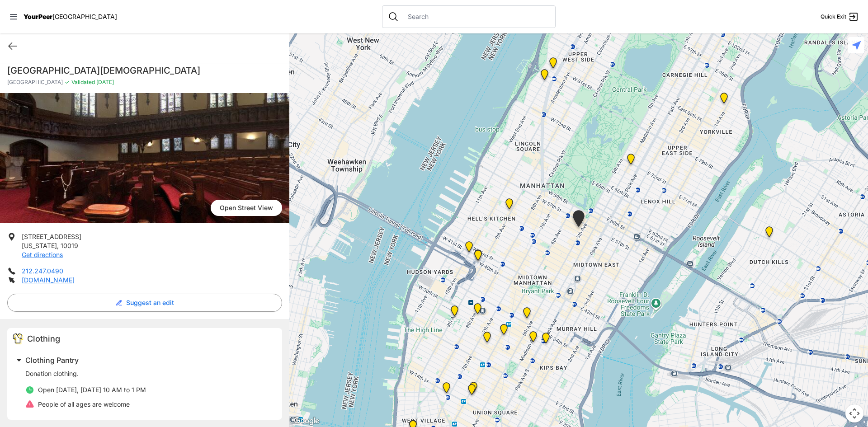 The width and height of the screenshot is (868, 427). What do you see at coordinates (42, 254) in the screenshot?
I see `a: Get directions` at bounding box center [42, 254].